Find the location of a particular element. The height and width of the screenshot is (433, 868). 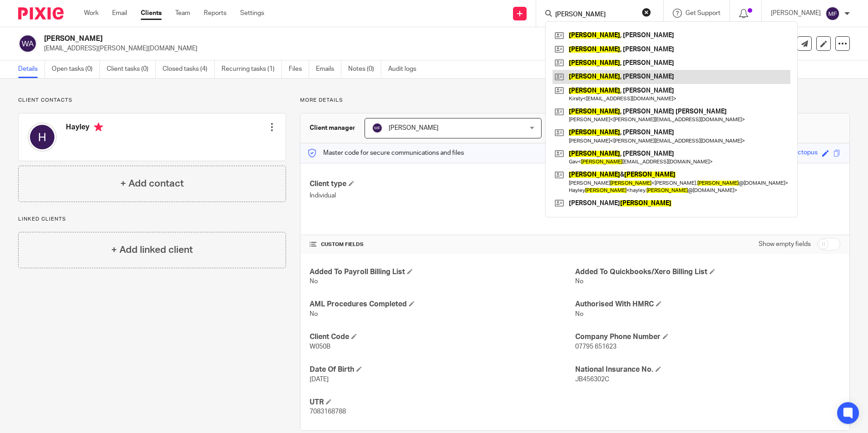

a: Email is located at coordinates (120, 13).